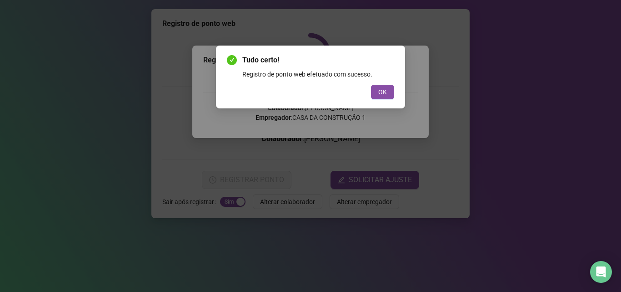 This screenshot has width=621, height=292. What do you see at coordinates (318, 60) in the screenshot?
I see `span: Tudo certo!` at bounding box center [318, 60].